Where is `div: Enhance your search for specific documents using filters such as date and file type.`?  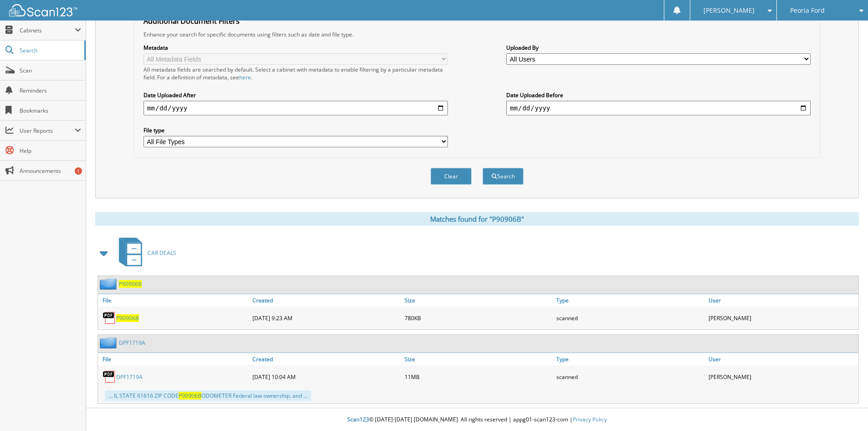 div: Enhance your search for specific documents using filters such as date and file type. is located at coordinates (477, 34).